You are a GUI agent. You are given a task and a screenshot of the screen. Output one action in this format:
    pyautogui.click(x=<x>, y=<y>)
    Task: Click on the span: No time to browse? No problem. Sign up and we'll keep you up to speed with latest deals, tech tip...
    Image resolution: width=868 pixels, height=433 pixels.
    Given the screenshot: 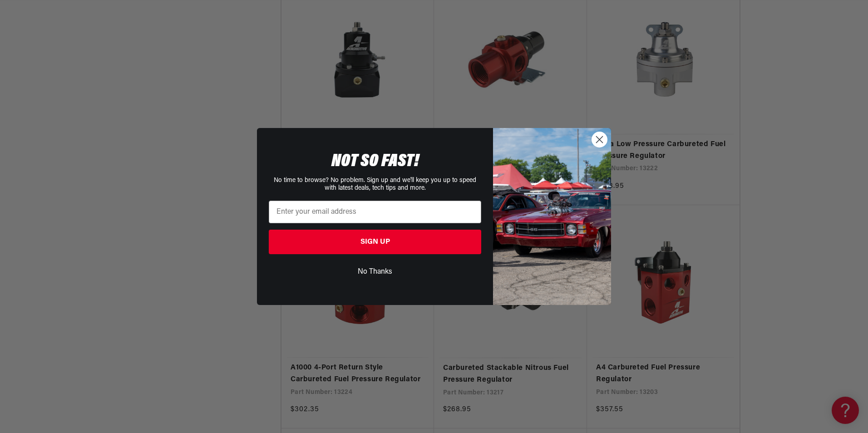 What is the action you would take?
    pyautogui.click(x=375, y=184)
    